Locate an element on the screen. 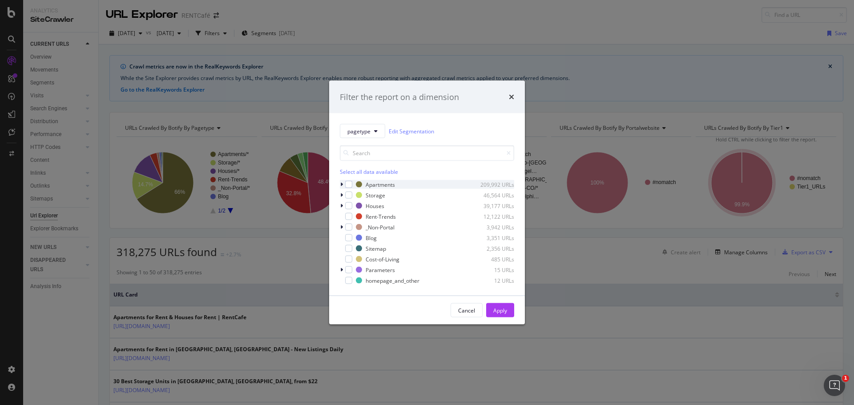 This screenshot has width=854, height=405. a: Edit Segmentation is located at coordinates (411, 131).